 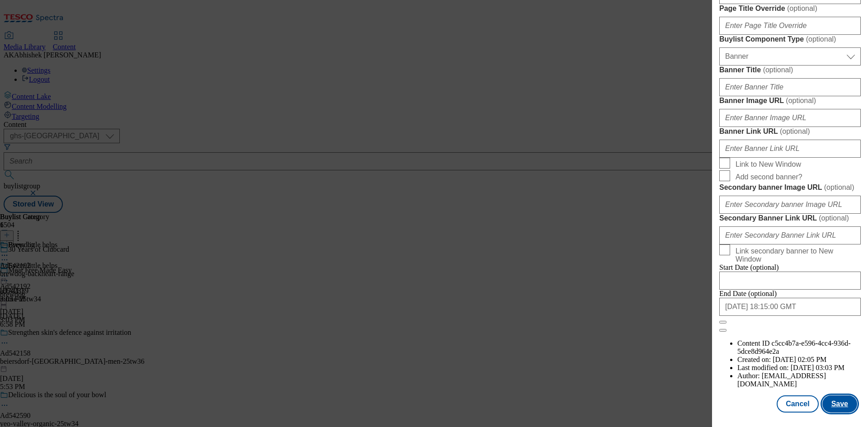 What do you see at coordinates (723, 322) in the screenshot?
I see `button: Close` at bounding box center [723, 322].